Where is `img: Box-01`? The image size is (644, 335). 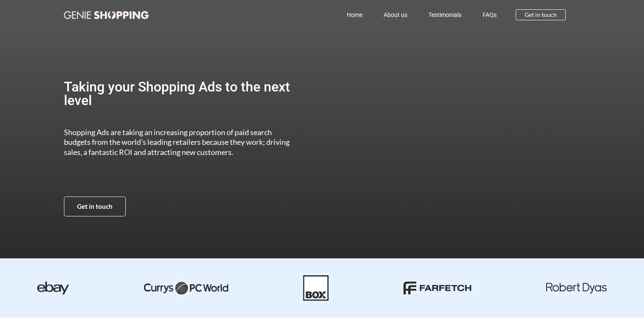
img: Box-01 is located at coordinates (316, 288).